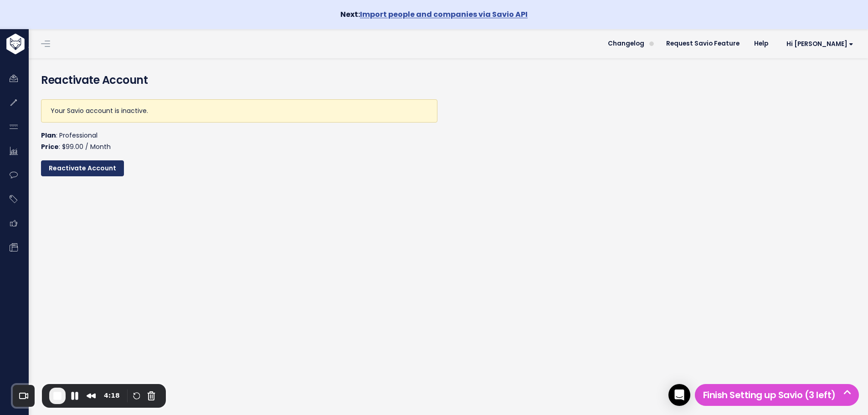  I want to click on h5: Finish Setting up Savio (3 left), so click(777, 395).